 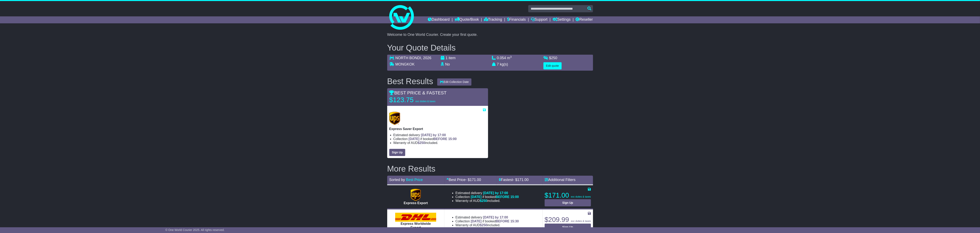 I want to click on span: 7, so click(x=498, y=65).